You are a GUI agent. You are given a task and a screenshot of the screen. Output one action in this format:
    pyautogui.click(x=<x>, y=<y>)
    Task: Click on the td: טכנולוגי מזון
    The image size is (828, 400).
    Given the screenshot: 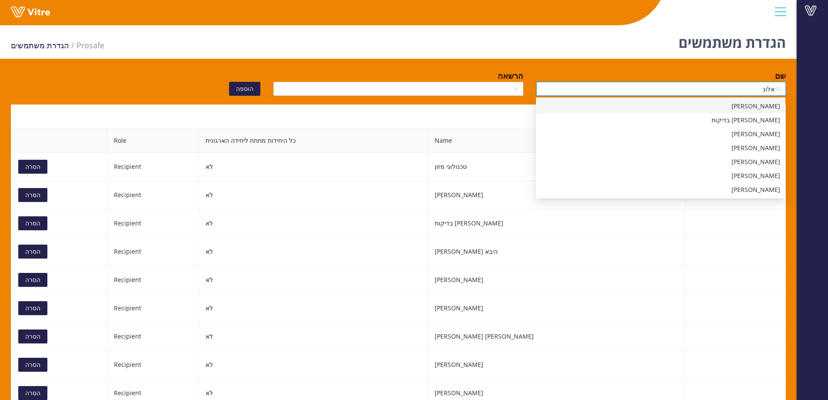 What is the action you would take?
    pyautogui.click(x=556, y=166)
    